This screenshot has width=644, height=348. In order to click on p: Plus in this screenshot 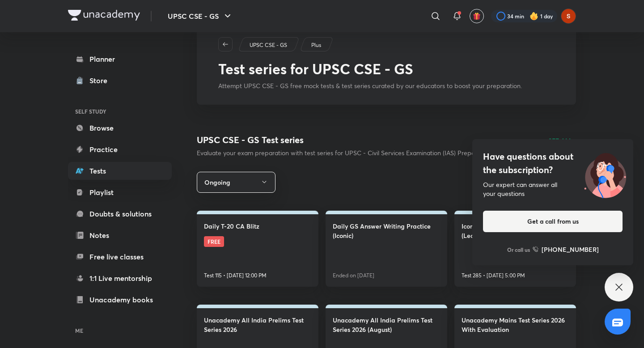, I will do `click(316, 45)`.